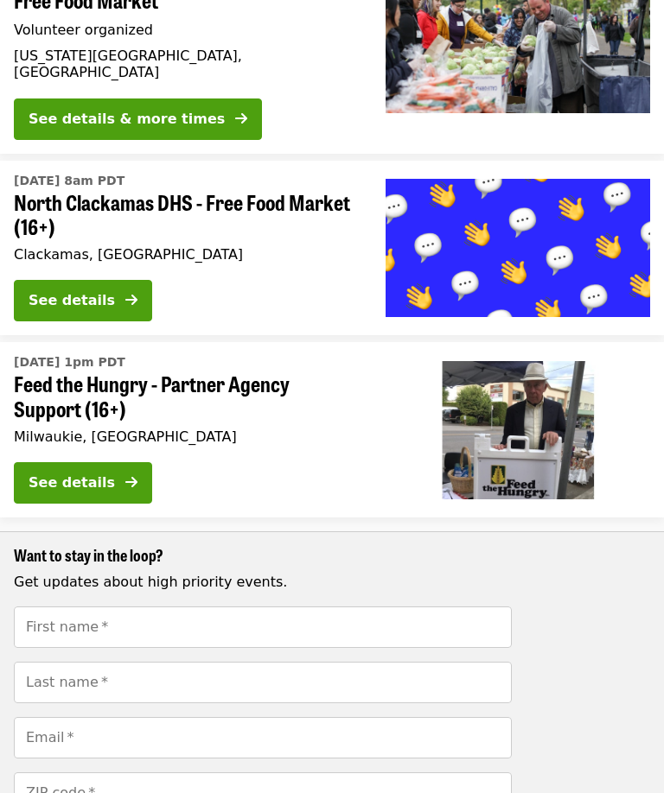 The image size is (664, 793). Describe the element at coordinates (186, 216) in the screenshot. I see `span: North Clackamas DHS - Free Food Market (16+)` at that location.